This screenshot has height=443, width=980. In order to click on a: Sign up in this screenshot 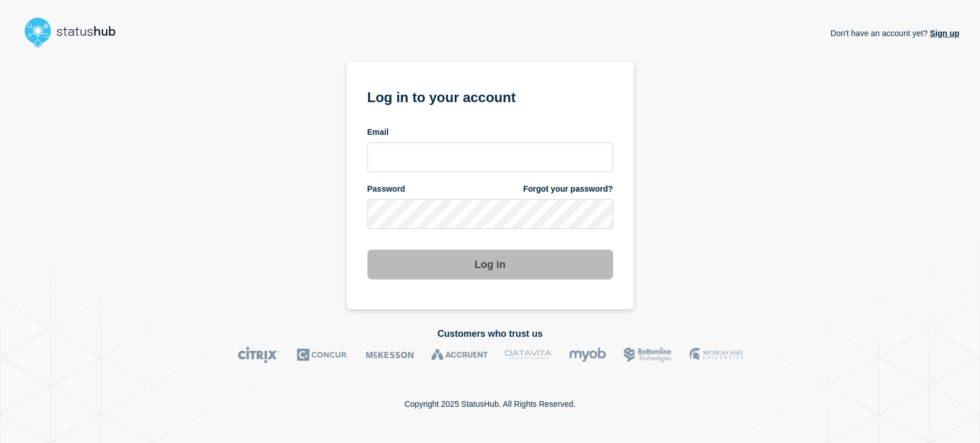, I will do `click(943, 33)`.